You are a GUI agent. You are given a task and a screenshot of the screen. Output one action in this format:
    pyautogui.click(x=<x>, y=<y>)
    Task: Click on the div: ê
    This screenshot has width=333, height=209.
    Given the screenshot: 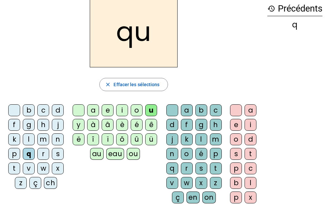 What is the action you would take?
    pyautogui.click(x=151, y=125)
    